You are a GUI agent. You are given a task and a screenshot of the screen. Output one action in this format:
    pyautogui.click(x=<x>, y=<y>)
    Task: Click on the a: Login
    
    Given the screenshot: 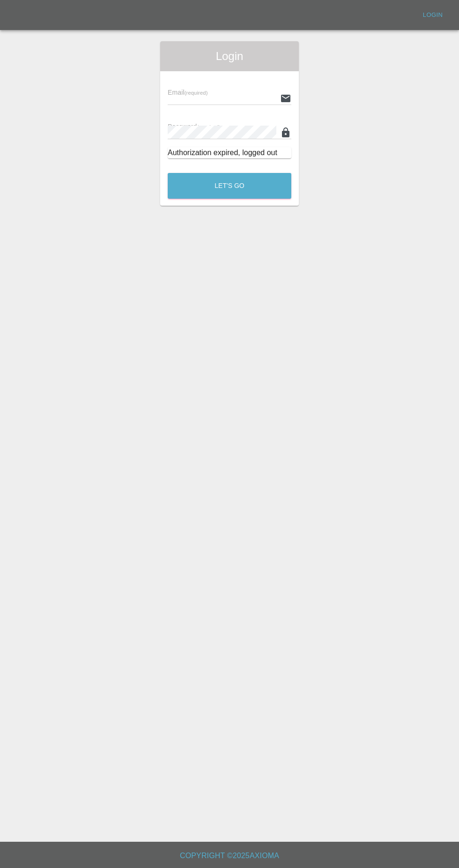 What is the action you would take?
    pyautogui.click(x=433, y=15)
    